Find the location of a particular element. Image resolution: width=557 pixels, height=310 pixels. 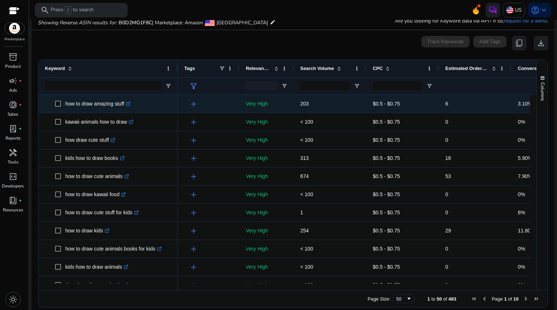

span: lab_profile is located at coordinates (13, 129).